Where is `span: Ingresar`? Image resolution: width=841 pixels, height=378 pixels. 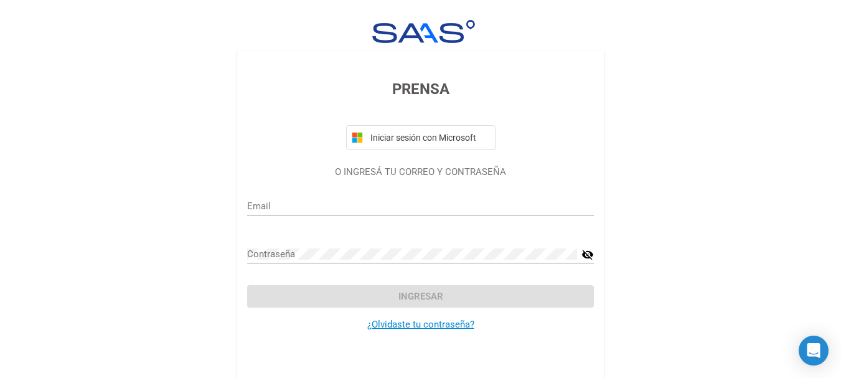 span: Ingresar is located at coordinates (421, 296).